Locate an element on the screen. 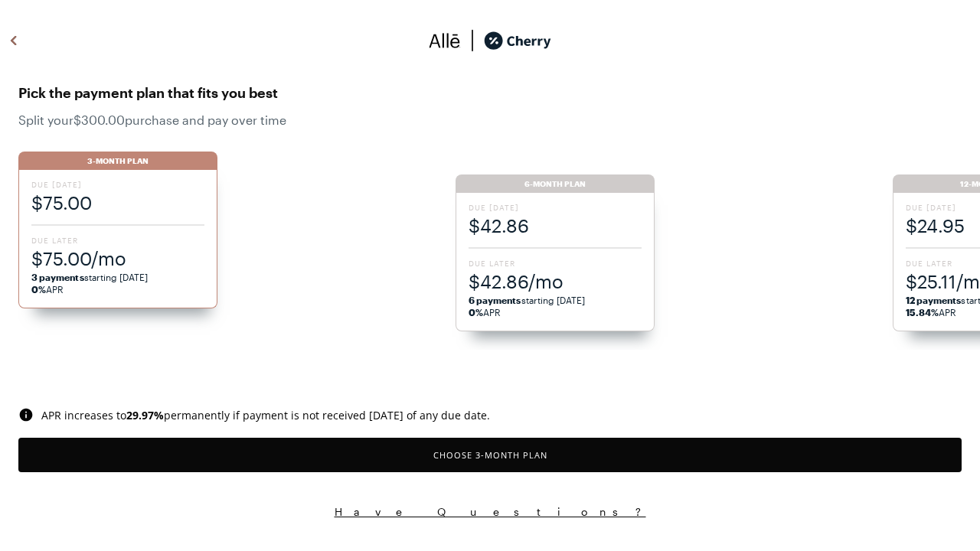 The image size is (980, 551). div: 6-Month Plan is located at coordinates (555, 184).